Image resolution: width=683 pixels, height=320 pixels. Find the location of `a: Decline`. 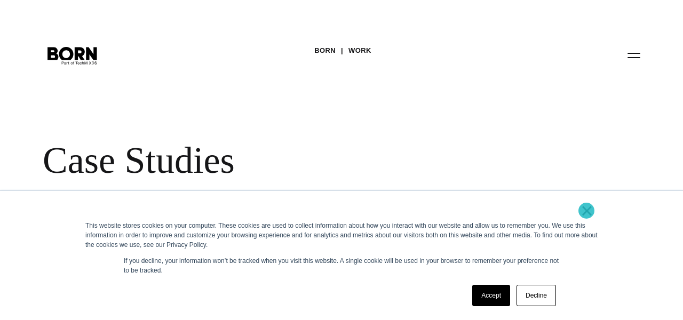

a: Decline is located at coordinates (537, 296).